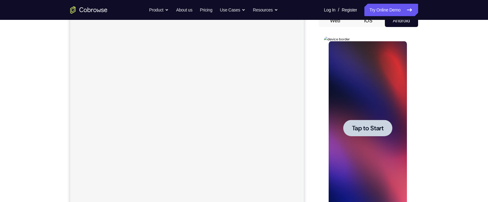 Image resolution: width=488 pixels, height=202 pixels. I want to click on span: Tap to Start, so click(44, 92).